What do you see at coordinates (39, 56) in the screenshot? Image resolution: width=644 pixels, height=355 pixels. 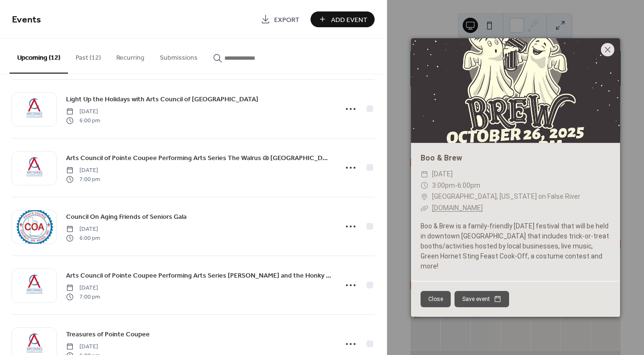 I see `button: Upcoming (12)` at bounding box center [39, 56].